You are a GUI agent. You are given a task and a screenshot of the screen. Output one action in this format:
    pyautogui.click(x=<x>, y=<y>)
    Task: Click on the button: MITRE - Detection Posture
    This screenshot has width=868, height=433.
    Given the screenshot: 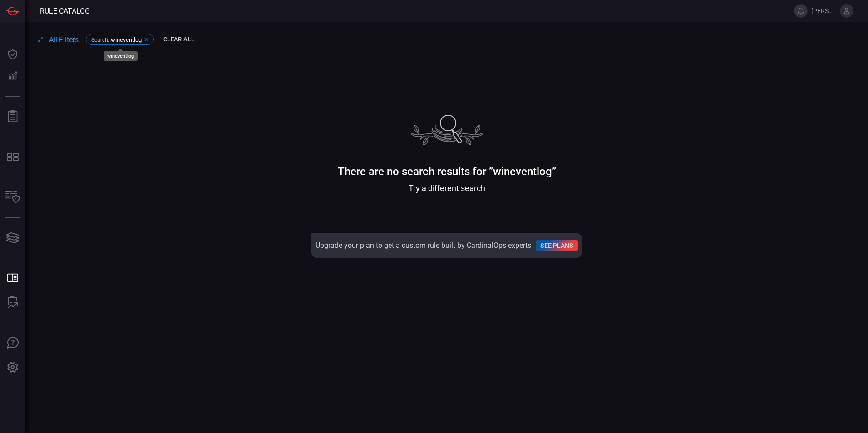 What is the action you would take?
    pyautogui.click(x=13, y=157)
    